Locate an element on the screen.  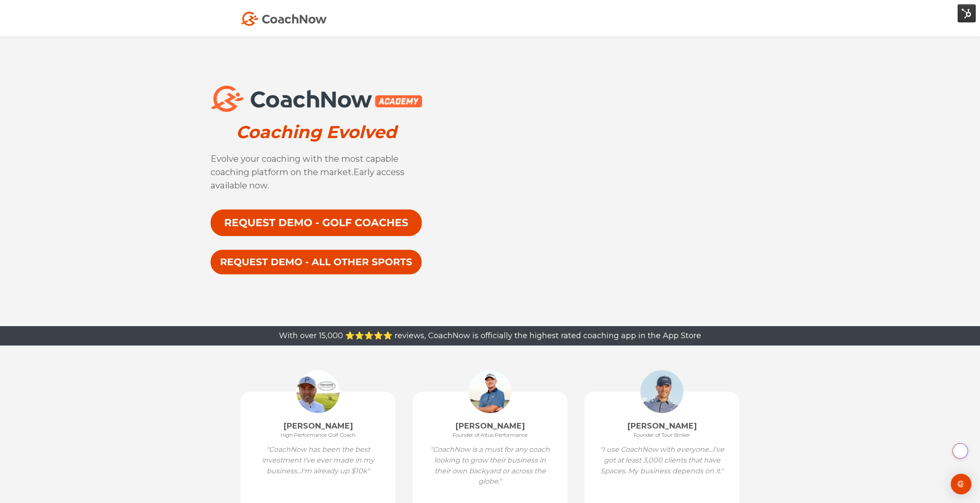
img: Request a CoachNow Academy Demo for All Other Sports is located at coordinates (316, 262).